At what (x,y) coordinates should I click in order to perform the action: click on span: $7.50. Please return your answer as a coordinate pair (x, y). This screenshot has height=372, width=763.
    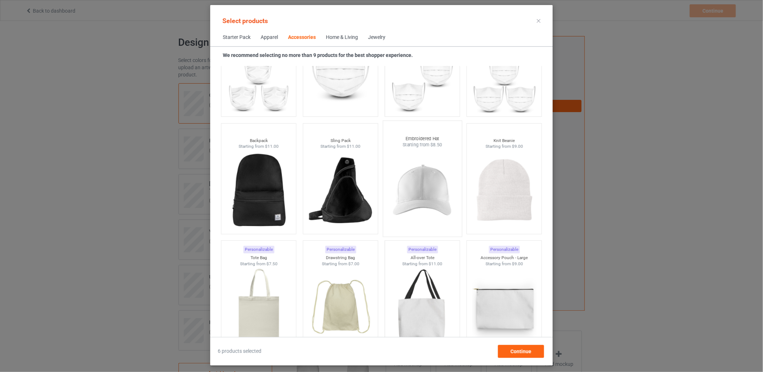
    Looking at the image, I should click on (272, 264).